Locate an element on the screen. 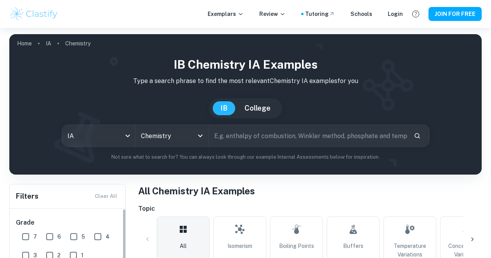 This screenshot has height=258, width=491. a: IA is located at coordinates (48, 43).